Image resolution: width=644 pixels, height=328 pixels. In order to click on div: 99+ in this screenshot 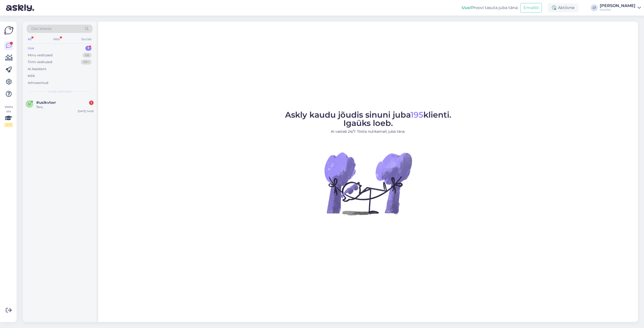, I will do `click(86, 62)`.